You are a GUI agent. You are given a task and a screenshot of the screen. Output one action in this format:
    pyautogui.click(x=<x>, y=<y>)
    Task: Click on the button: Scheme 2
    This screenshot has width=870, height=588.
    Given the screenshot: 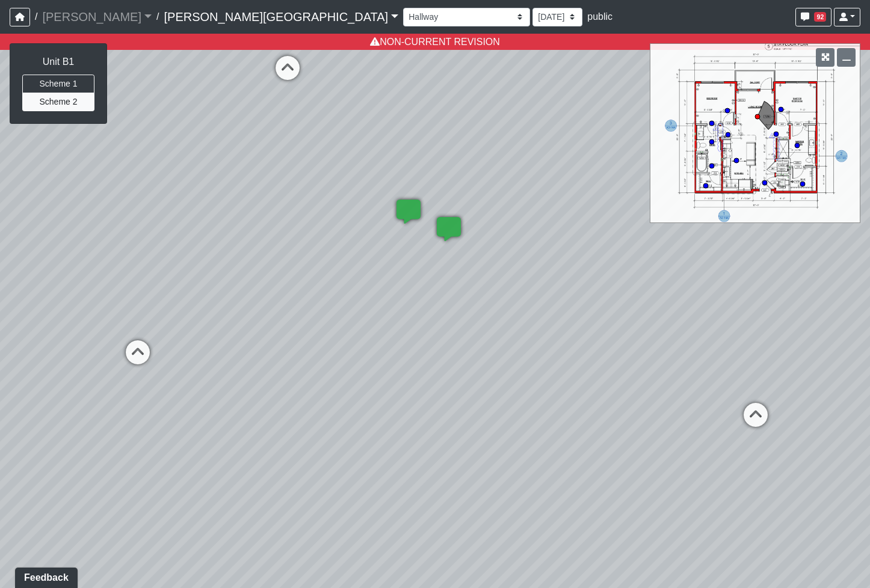 What is the action you would take?
    pyautogui.click(x=59, y=101)
    